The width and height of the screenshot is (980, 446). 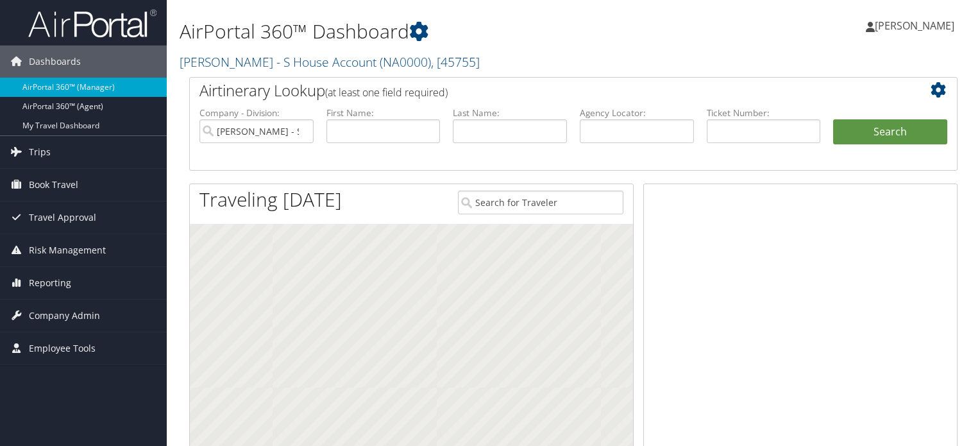 I want to click on label: Agency Locator:, so click(x=637, y=113).